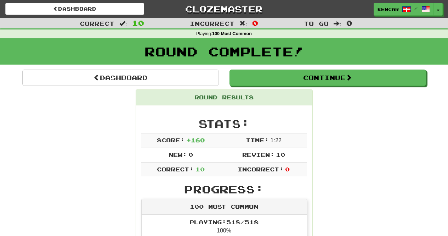 This screenshot has width=448, height=236. What do you see at coordinates (316, 23) in the screenshot?
I see `span: To go` at bounding box center [316, 23].